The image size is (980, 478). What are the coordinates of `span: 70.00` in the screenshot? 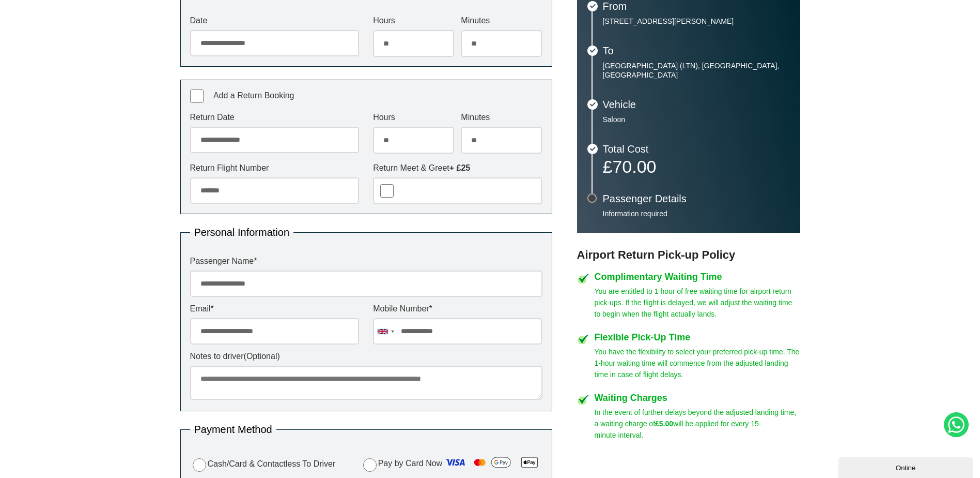 It's located at (634, 167).